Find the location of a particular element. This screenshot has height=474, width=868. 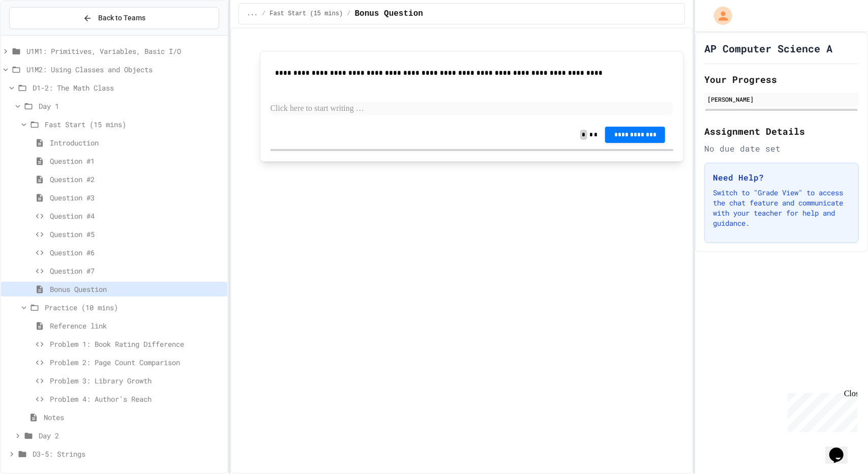

span: U1M2: Using Classes and Objects is located at coordinates (125, 69).